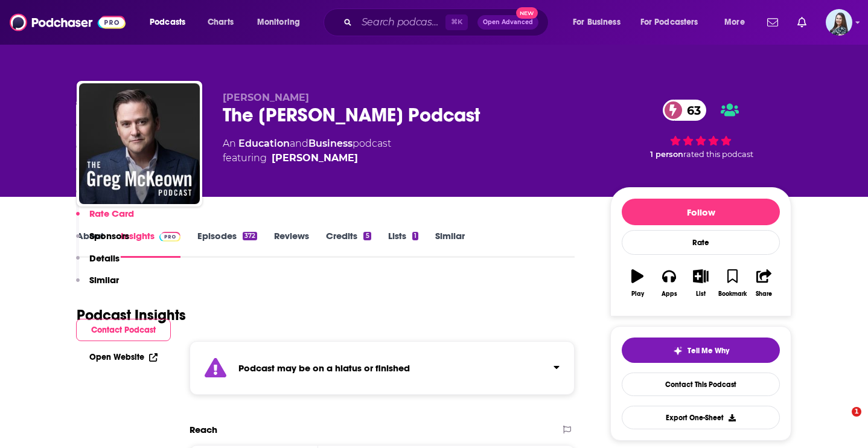 The height and width of the screenshot is (448, 868). I want to click on button: Sponsors, so click(103, 241).